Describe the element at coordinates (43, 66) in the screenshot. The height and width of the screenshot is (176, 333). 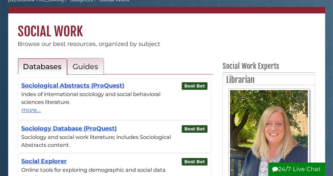
I see `h2: Databases` at that location.